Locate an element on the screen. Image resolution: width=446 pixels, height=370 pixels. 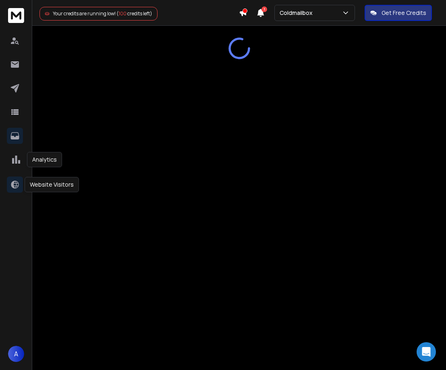
div: Website Visitors is located at coordinates (52, 184).